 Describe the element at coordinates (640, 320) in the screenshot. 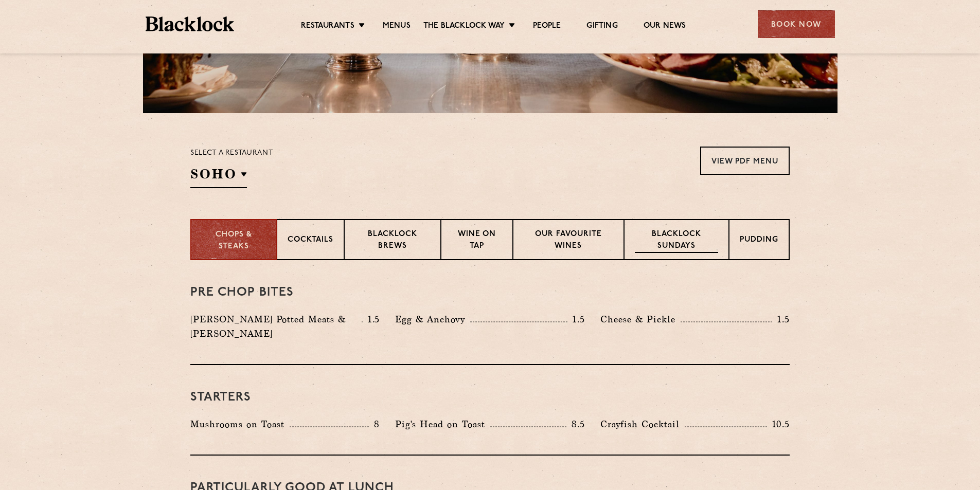

I see `p: Cheese & Pickle` at that location.